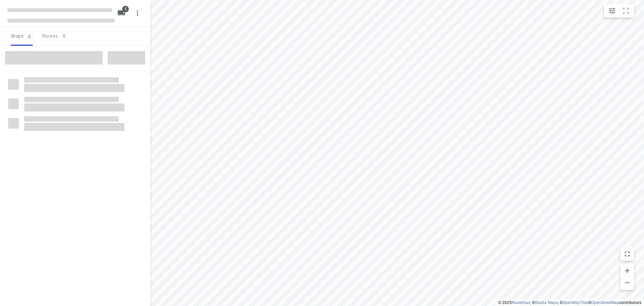  I want to click on a: Stadia Maps, so click(546, 303).